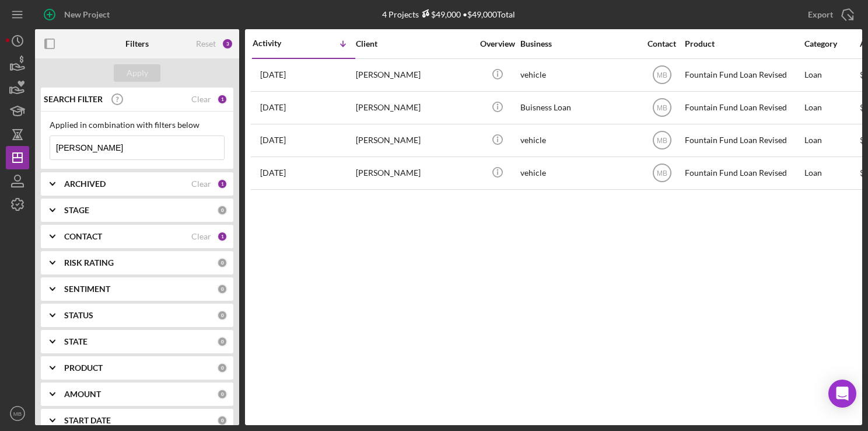 Image resolution: width=868 pixels, height=431 pixels. What do you see at coordinates (83, 236) in the screenshot?
I see `b: CONTACT` at bounding box center [83, 236].